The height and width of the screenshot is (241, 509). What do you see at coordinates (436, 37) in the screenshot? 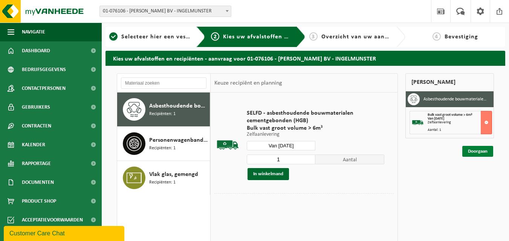
I see `span: 4` at bounding box center [436, 37].